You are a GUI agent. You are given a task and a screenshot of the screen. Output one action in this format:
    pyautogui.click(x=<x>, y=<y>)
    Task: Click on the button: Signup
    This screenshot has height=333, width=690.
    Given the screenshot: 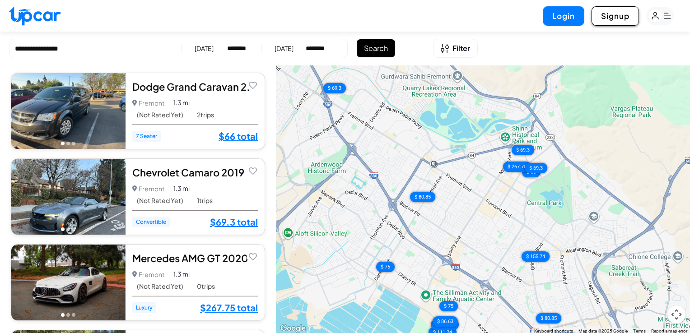 What is the action you would take?
    pyautogui.click(x=615, y=16)
    